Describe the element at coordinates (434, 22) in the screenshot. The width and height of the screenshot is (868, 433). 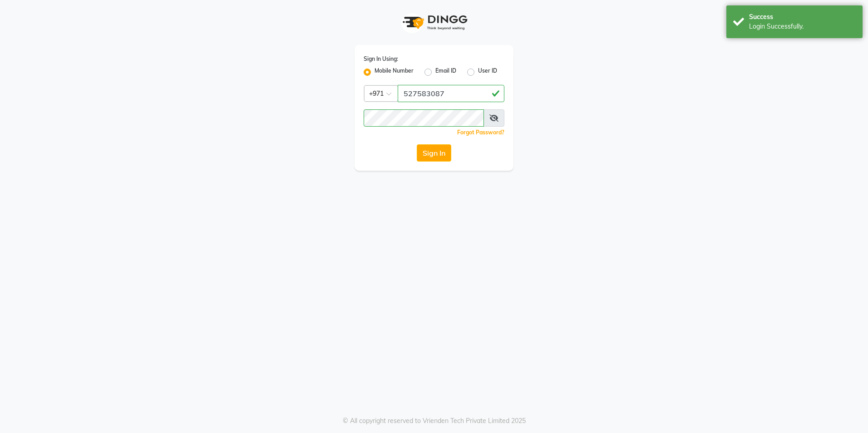
I see `img: logo1.svg` at that location.